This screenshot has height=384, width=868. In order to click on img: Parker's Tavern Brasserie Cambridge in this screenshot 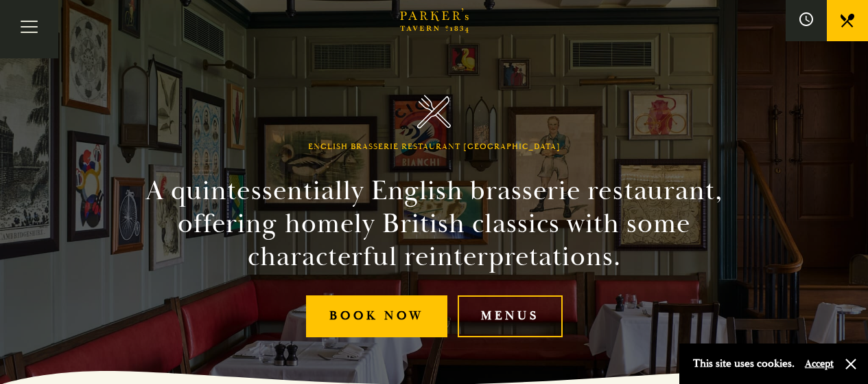, I will do `click(434, 111)`.